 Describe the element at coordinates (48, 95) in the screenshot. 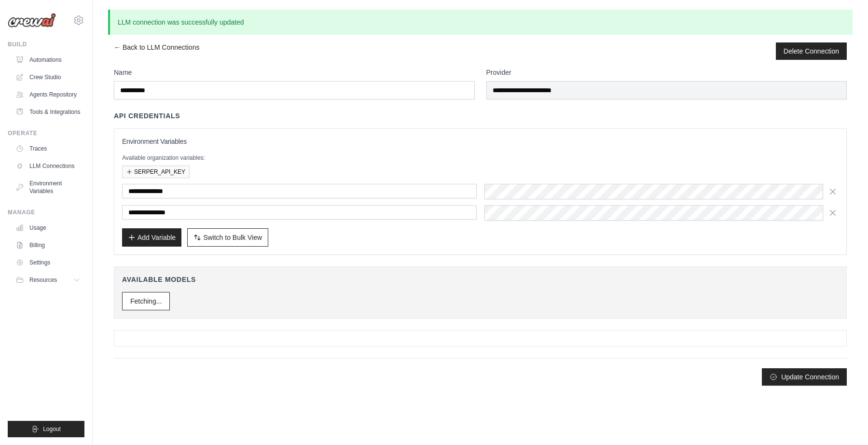

I see `a: Agents Repository` at that location.